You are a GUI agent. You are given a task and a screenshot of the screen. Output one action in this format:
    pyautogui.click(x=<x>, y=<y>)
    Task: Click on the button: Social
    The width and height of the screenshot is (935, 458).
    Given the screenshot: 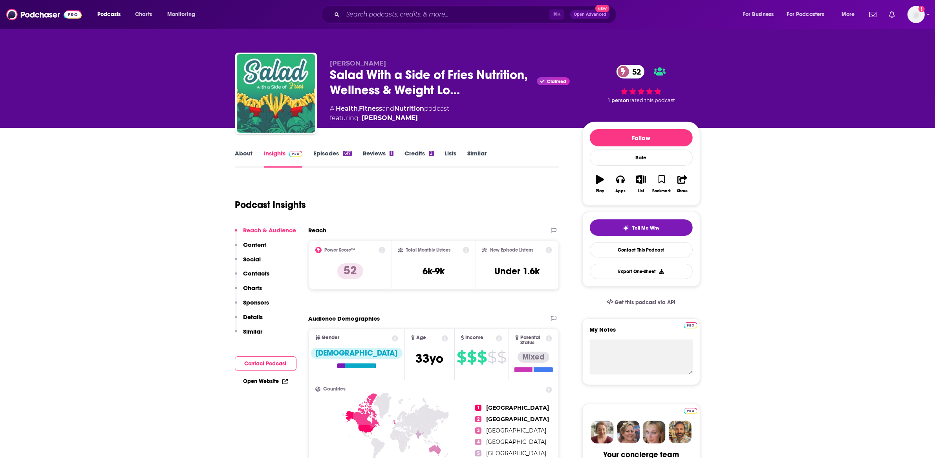 What is the action you would take?
    pyautogui.click(x=248, y=263)
    